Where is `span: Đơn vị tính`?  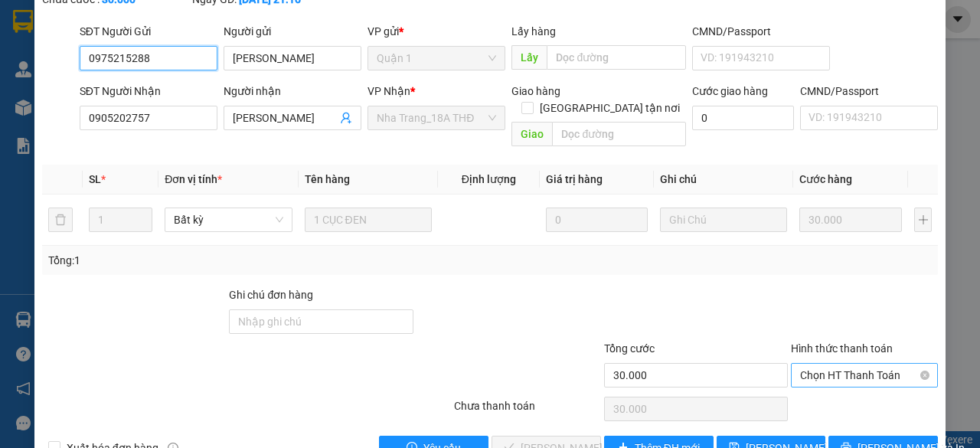 span: Đơn vị tính is located at coordinates (193, 179).